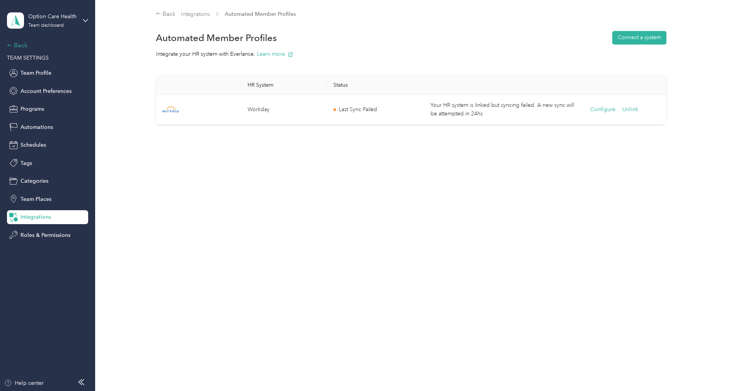 This screenshot has height=391, width=731. What do you see at coordinates (260, 14) in the screenshot?
I see `span: Automated Member Profiles` at bounding box center [260, 14].